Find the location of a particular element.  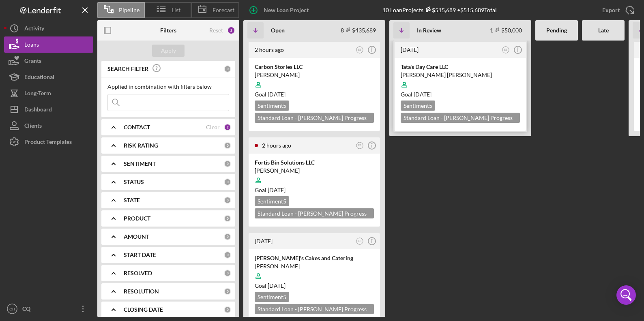

div: Educational is located at coordinates (39, 78).